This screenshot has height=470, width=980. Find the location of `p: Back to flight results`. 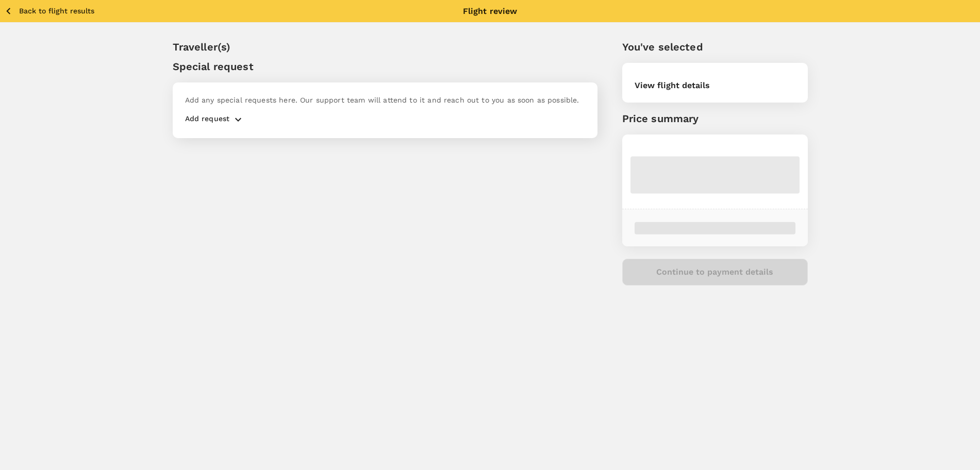

p: Back to flight results is located at coordinates (57, 11).